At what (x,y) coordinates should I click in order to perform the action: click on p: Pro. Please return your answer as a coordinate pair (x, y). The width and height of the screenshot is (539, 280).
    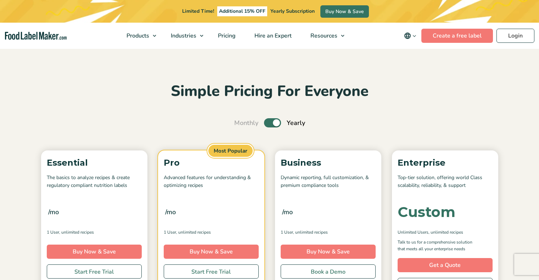
    Looking at the image, I should click on (211, 163).